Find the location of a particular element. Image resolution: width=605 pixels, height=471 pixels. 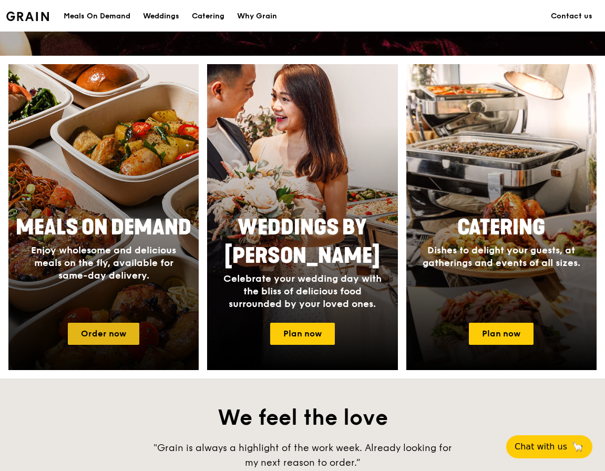

a: Why Grain is located at coordinates (257, 16).